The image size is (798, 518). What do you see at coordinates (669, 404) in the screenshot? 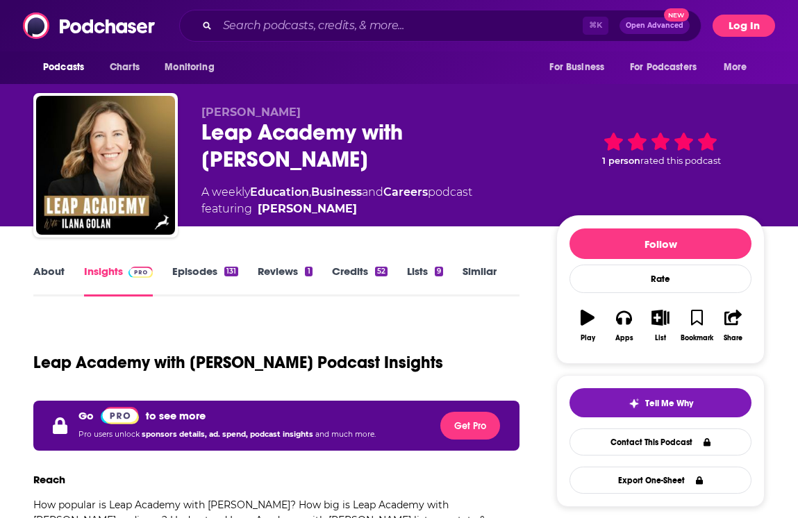
I see `span: Tell Me Why` at bounding box center [669, 404].